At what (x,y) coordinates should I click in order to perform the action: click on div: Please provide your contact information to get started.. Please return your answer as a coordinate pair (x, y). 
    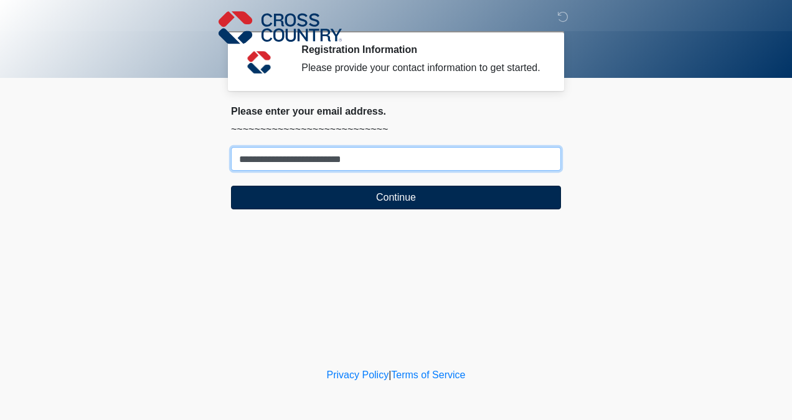
    Looking at the image, I should click on (422, 68).